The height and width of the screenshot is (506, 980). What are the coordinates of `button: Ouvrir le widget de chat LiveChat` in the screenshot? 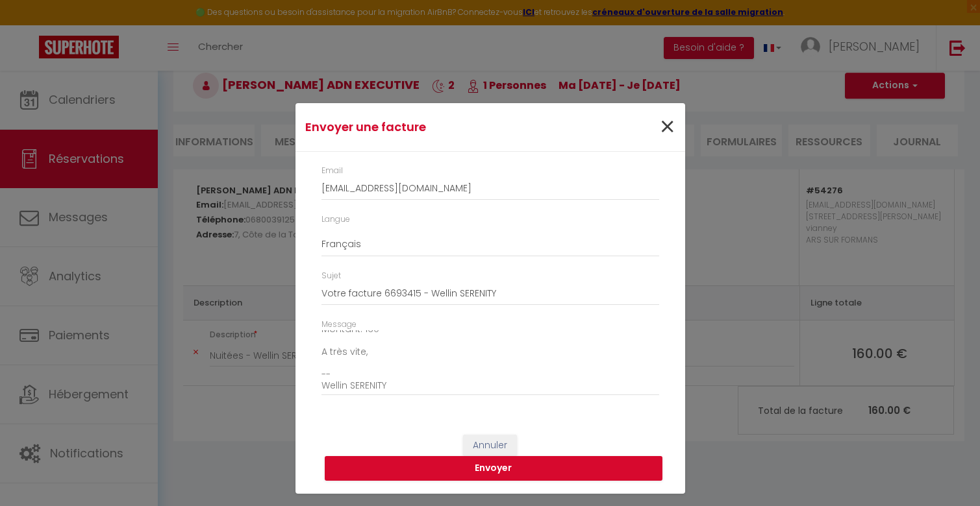 It's located at (30, 24).